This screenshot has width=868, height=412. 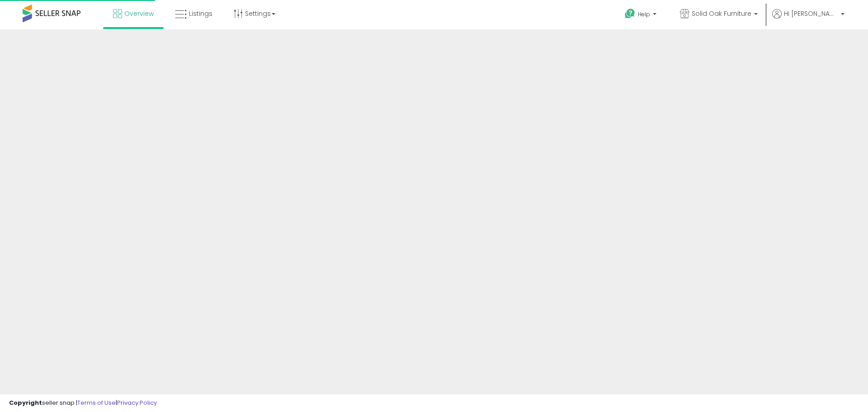 I want to click on span: Solid Oak Furniture, so click(x=722, y=14).